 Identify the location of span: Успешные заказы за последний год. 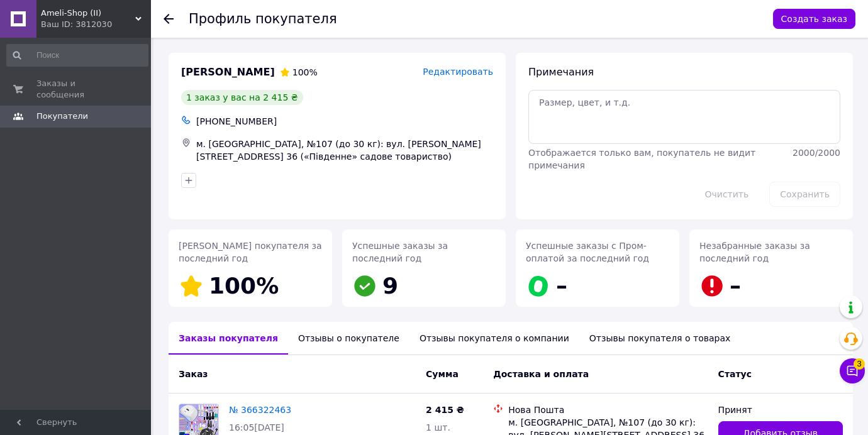
(400, 252).